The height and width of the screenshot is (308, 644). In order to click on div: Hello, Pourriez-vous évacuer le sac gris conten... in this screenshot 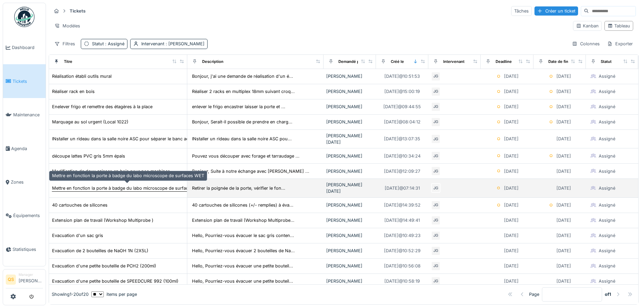, I will do `click(243, 236)`.